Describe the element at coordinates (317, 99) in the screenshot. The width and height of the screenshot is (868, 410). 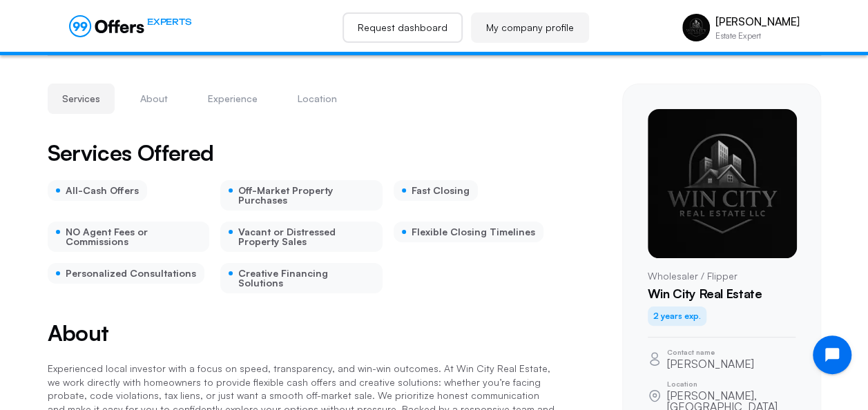
I see `button: Location` at that location.